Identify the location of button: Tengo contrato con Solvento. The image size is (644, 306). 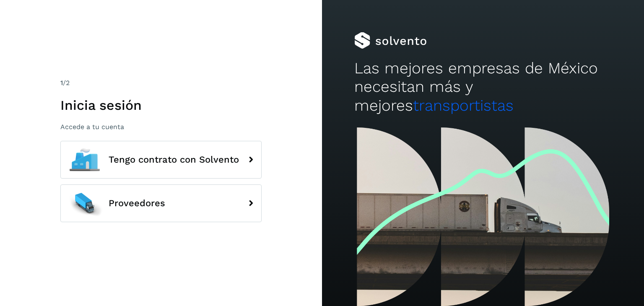
(161, 160).